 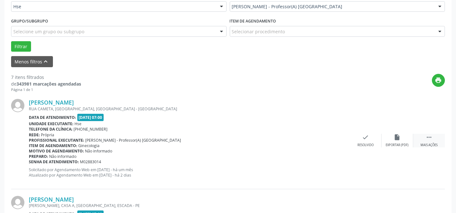 I want to click on button: Menos filtroskeyboard_arrow_up, so click(x=32, y=61).